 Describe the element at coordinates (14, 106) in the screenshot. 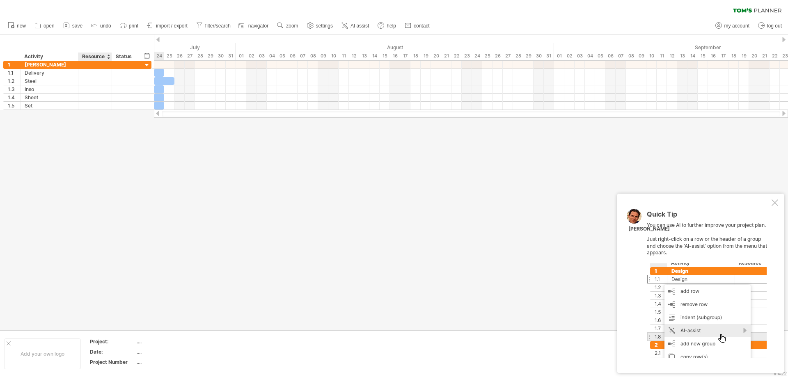

I see `div: 1.5` at that location.